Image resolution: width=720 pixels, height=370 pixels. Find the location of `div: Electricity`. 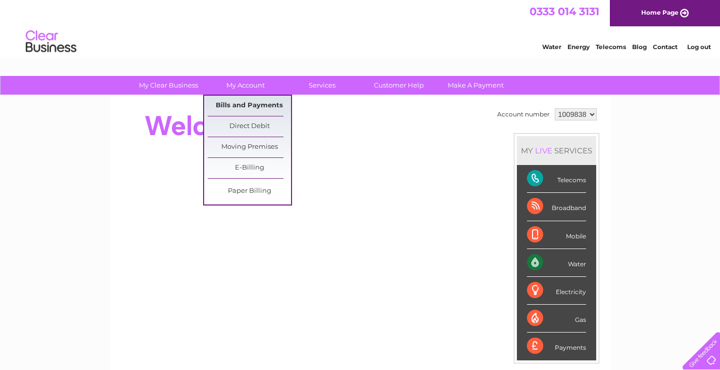

div: Electricity is located at coordinates (557, 290).